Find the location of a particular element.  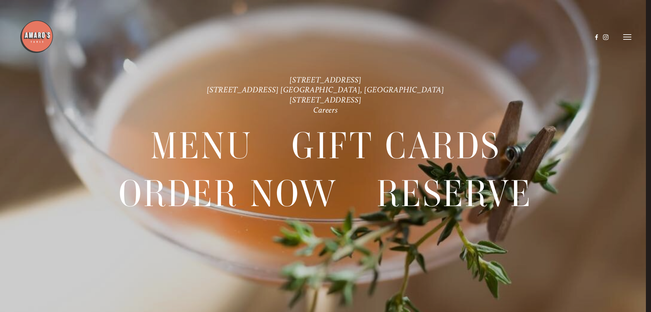

a: Careers is located at coordinates (326, 110).